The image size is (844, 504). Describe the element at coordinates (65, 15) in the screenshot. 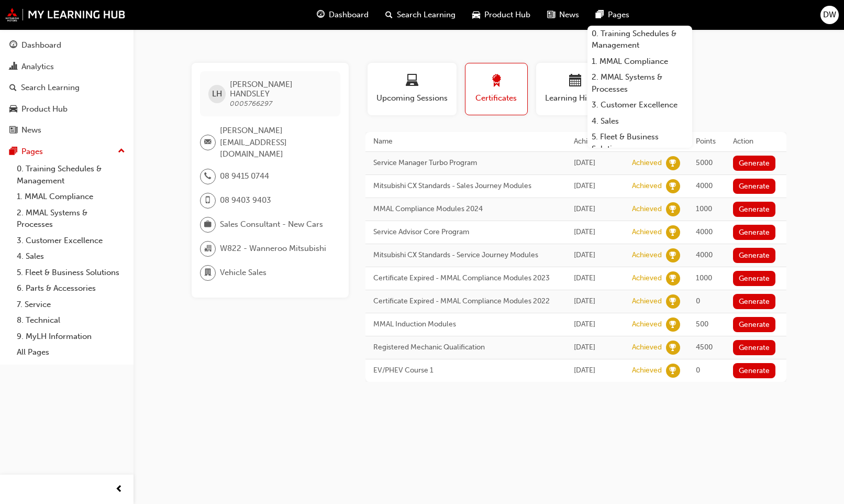

I see `img: mmal` at that location.